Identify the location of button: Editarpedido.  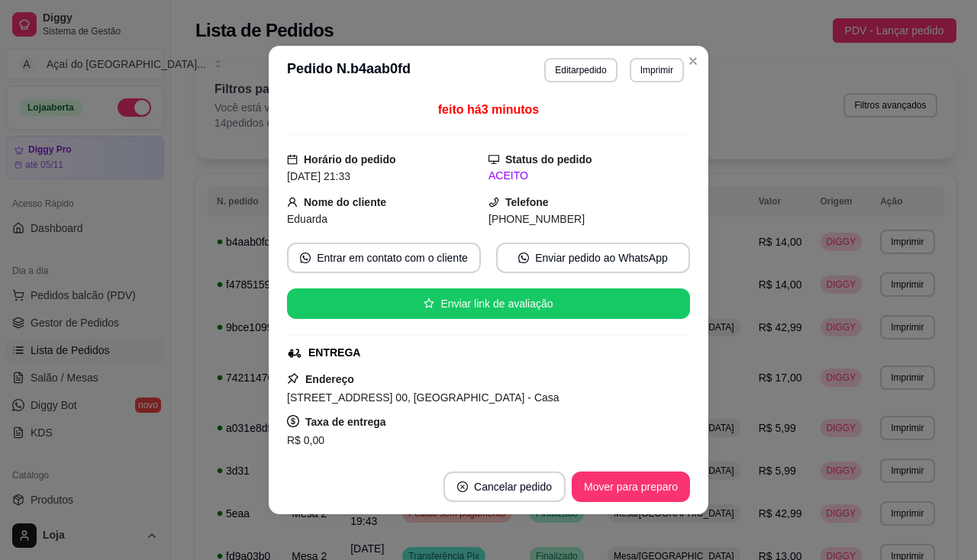
(580, 70).